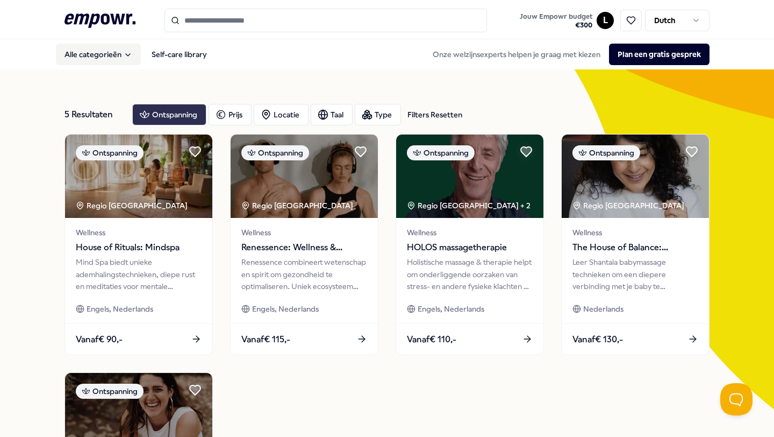  What do you see at coordinates (636, 274) in the screenshot?
I see `div: Leer Shantala babymassage technieken om een diepere verbinding met je baby te ontwikkelen en hun ...` at bounding box center [636, 274].